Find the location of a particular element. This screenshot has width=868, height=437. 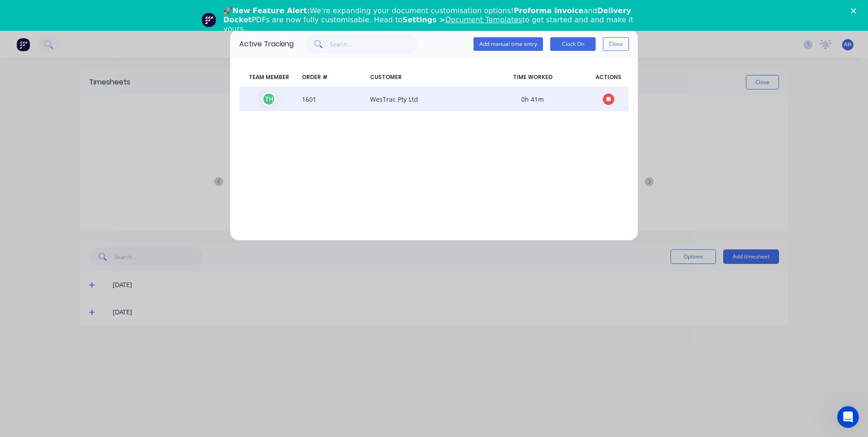

span: ORDER # is located at coordinates (332, 77).